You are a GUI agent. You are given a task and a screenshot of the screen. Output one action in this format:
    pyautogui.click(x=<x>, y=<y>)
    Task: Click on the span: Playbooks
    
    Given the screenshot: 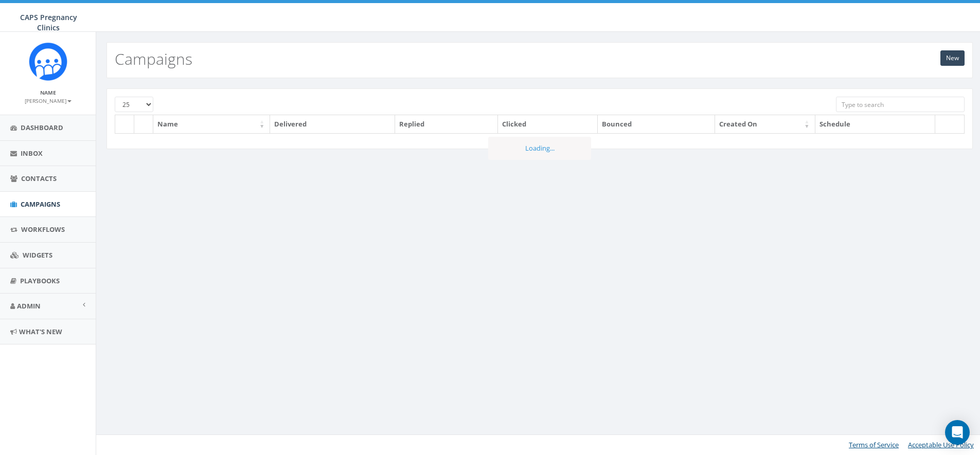 What is the action you would take?
    pyautogui.click(x=39, y=281)
    